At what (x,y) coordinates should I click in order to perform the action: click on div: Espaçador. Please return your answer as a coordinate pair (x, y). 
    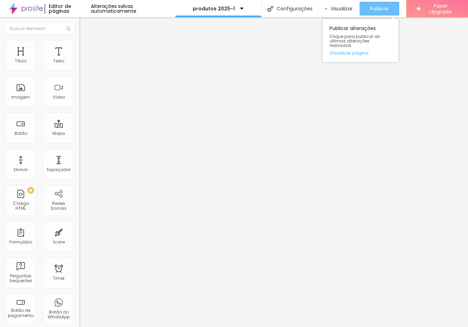
    Looking at the image, I should click on (59, 170).